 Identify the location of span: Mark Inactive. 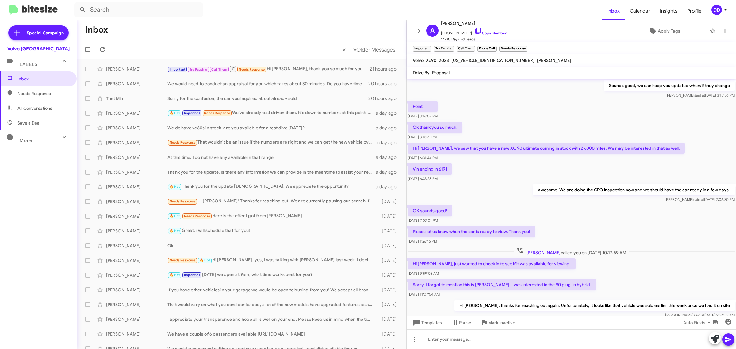
(502, 323).